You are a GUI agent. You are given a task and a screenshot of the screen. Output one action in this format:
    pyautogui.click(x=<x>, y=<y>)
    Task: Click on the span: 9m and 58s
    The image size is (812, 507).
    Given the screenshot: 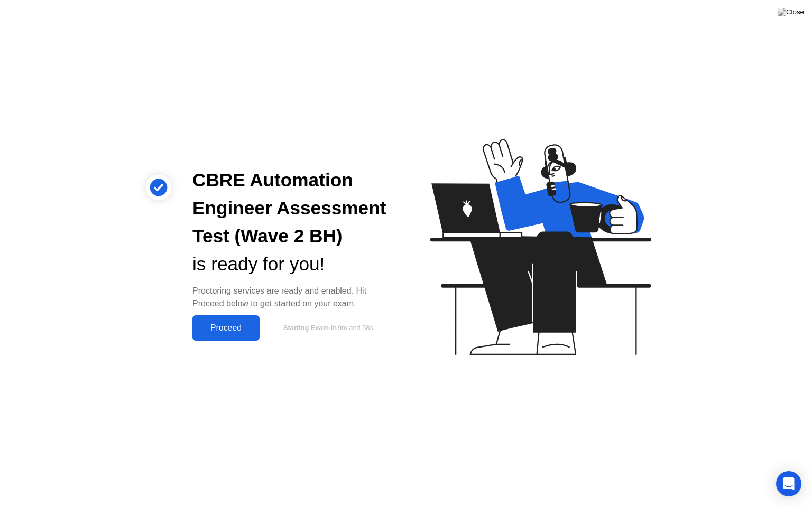 What is the action you would take?
    pyautogui.click(x=355, y=328)
    